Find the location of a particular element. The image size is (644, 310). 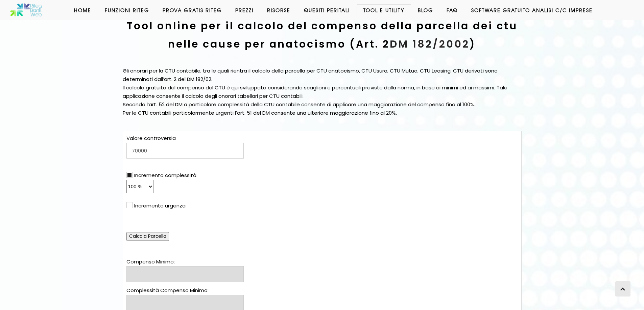

a: Quesiti Peritali is located at coordinates (327, 10).